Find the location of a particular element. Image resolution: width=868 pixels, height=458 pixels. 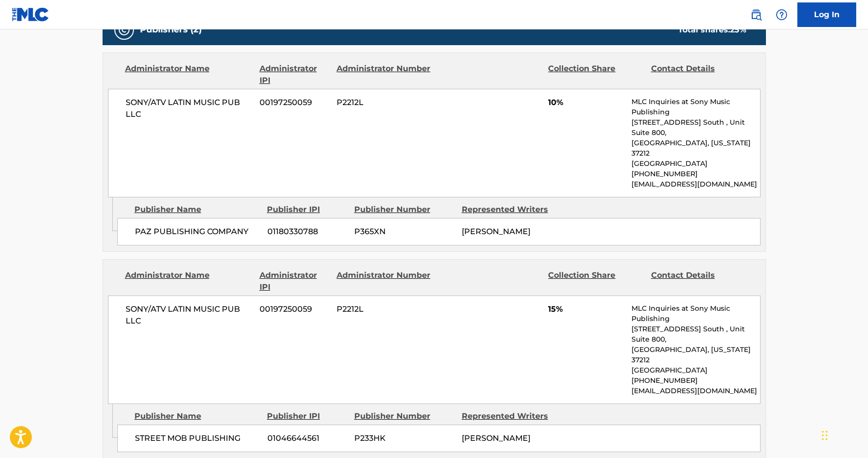

span: 01180330788 is located at coordinates (307, 232).